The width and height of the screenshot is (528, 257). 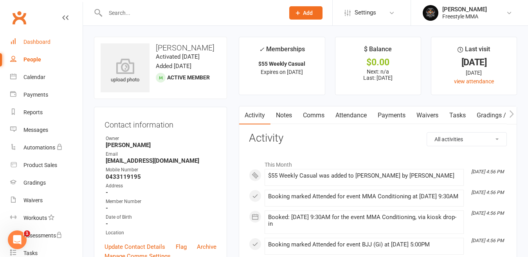 What do you see at coordinates (37, 42) in the screenshot?
I see `div: Dashboard` at bounding box center [37, 42].